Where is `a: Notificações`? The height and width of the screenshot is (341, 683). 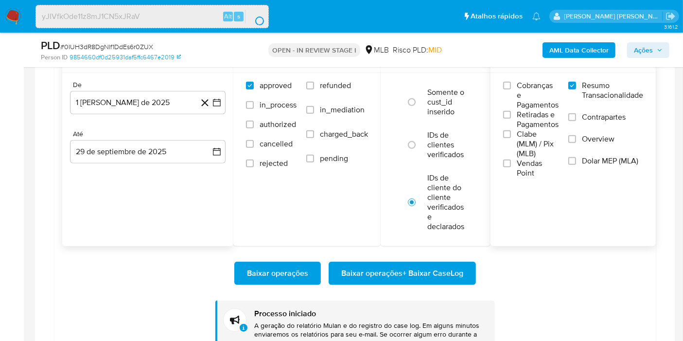 a: Notificações is located at coordinates (536, 16).